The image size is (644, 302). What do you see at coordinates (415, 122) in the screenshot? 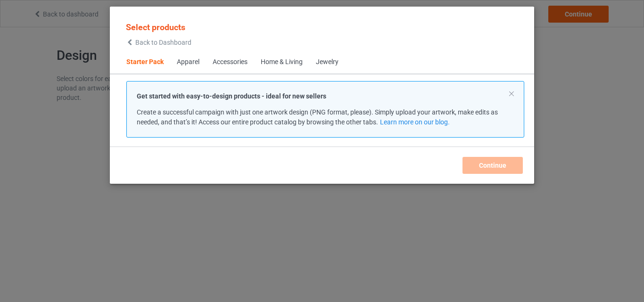
I see `a: Learn more on our blog.` at bounding box center [415, 122].